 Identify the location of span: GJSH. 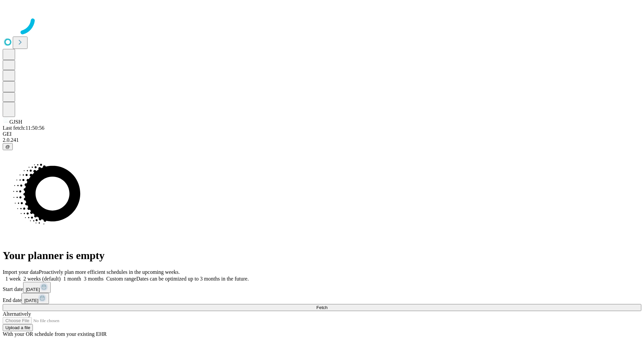
(16, 122).